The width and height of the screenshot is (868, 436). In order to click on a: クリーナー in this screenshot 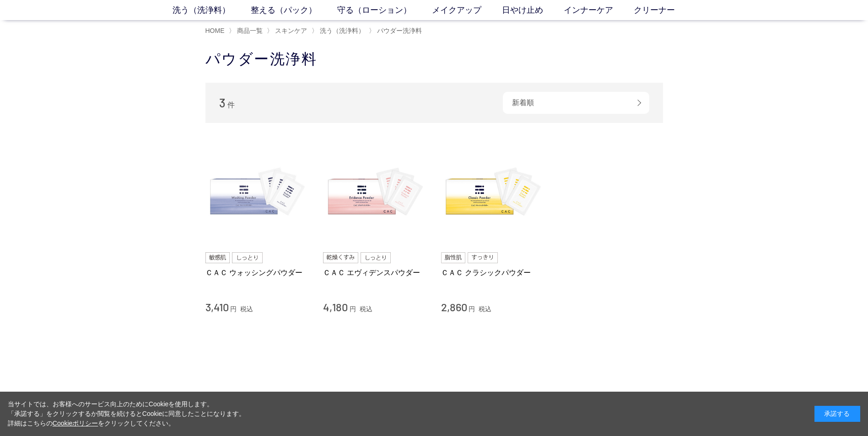, I will do `click(665, 10)`.